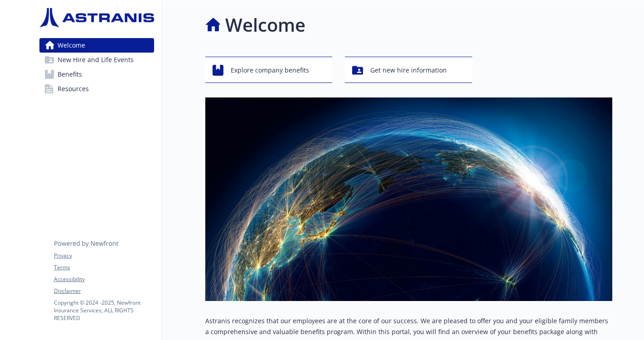 Image resolution: width=644 pixels, height=340 pixels. I want to click on img: overview page banner, so click(409, 199).